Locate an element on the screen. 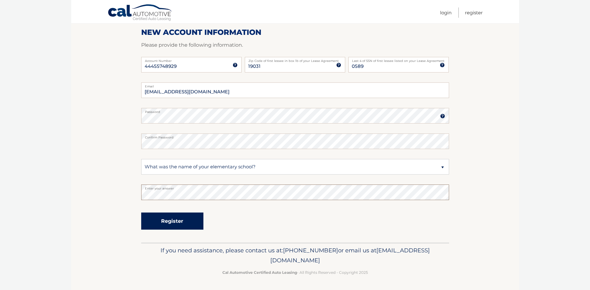 The image size is (590, 290). input: SSN or EIN (last 4 digits only) is located at coordinates (398, 65).